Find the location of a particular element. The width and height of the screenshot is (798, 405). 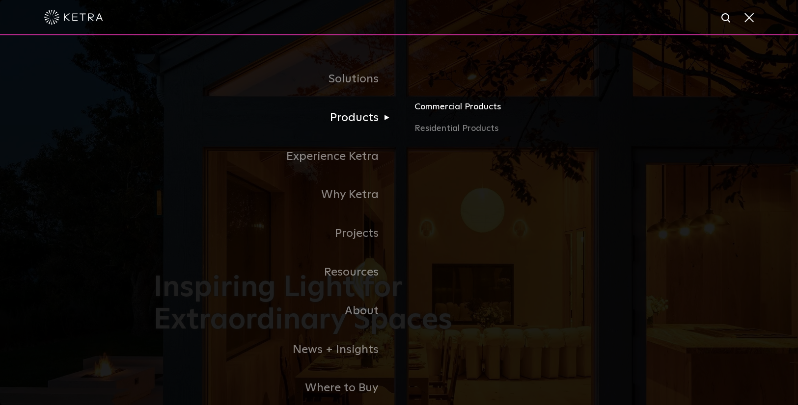

a: Solutions is located at coordinates (276, 79).